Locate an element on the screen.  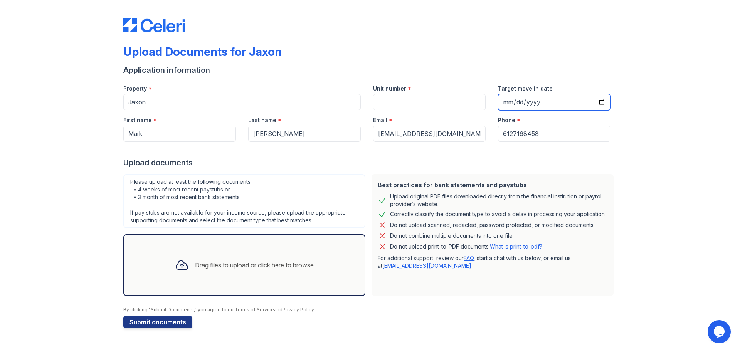
a: Terms of Service is located at coordinates (254, 310).